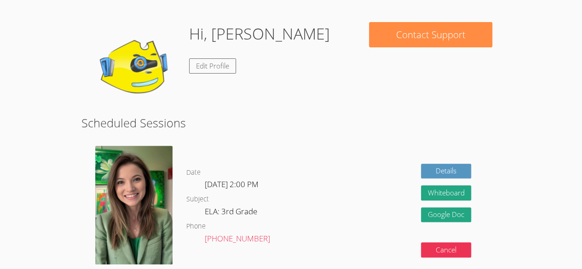 This screenshot has width=582, height=269. I want to click on button: Contact Support, so click(430, 34).